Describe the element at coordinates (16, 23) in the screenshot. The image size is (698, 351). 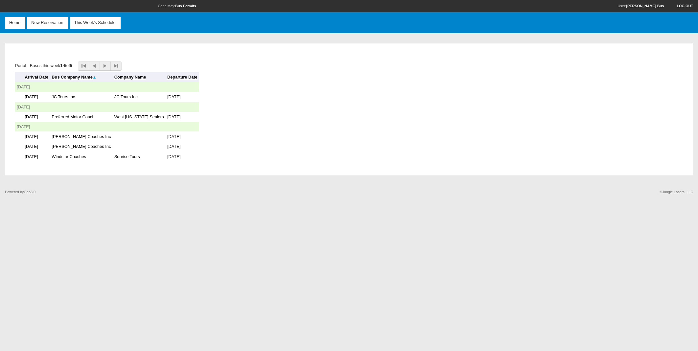
I see `span: Home` at that location.